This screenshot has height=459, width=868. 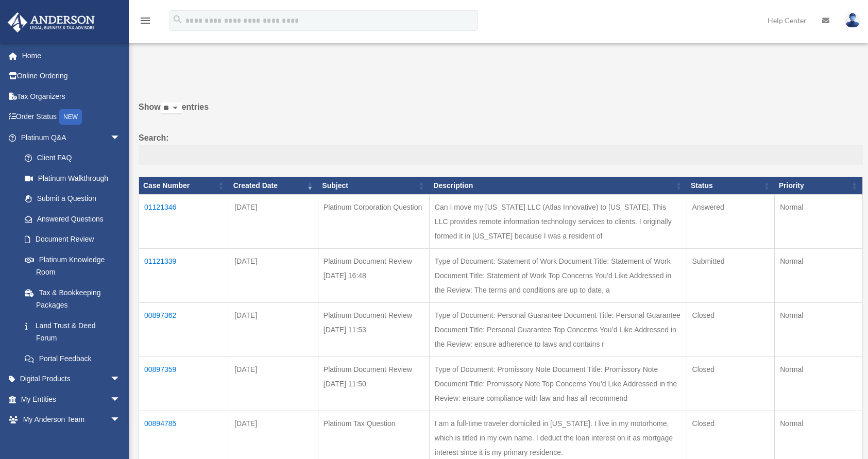 What do you see at coordinates (73, 178) in the screenshot?
I see `a: Platinum Walkthrough` at bounding box center [73, 178].